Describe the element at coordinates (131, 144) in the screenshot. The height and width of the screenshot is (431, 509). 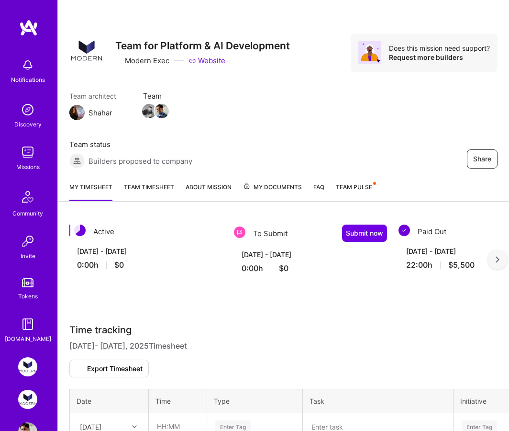
I see `span: Team status` at that location.